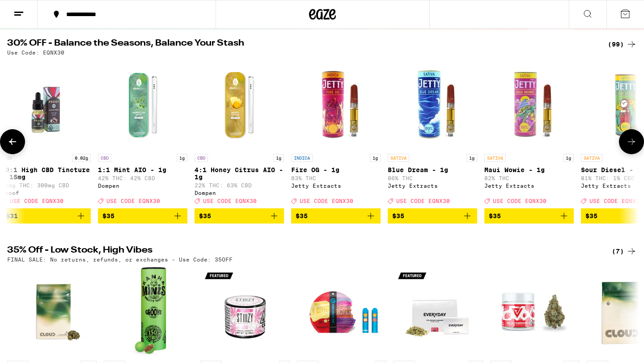 The image size is (644, 363). What do you see at coordinates (239, 173) in the screenshot?
I see `p: 4:1 Honey Citrus AIO - 1g` at bounding box center [239, 173].